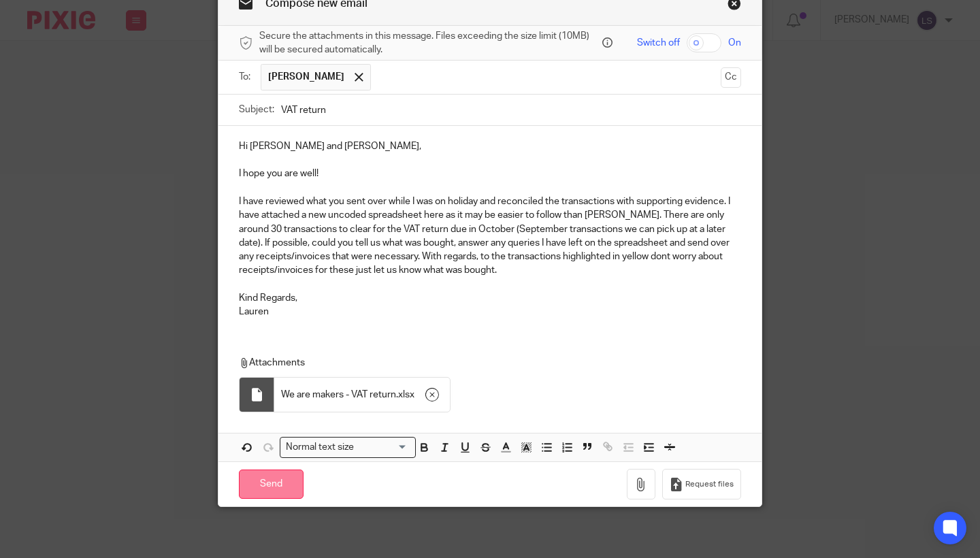  What do you see at coordinates (709, 485) in the screenshot?
I see `span: Request files` at bounding box center [709, 485].